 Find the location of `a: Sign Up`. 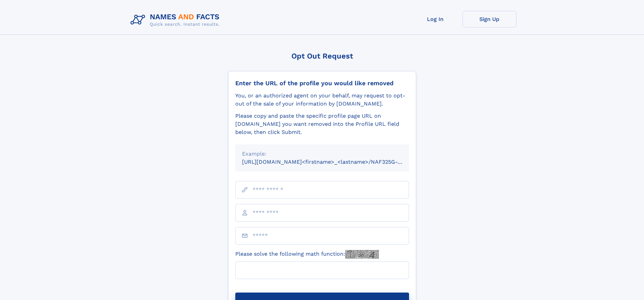

a: Sign Up is located at coordinates (489, 19).